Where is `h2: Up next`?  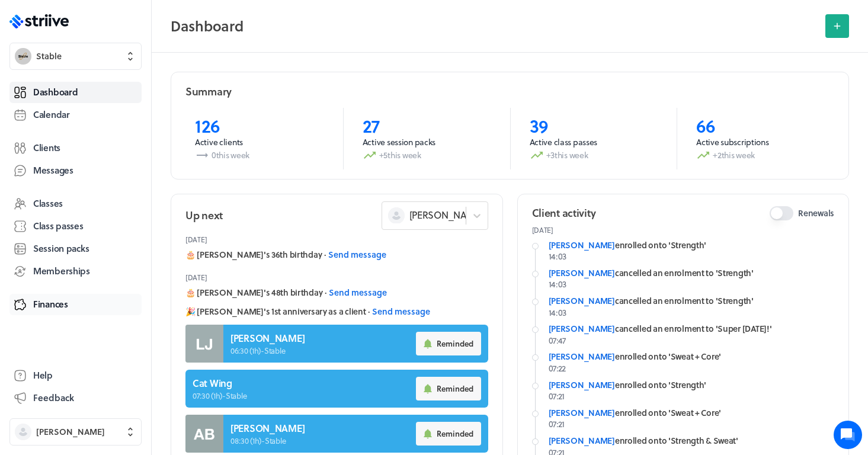 h2: Up next is located at coordinates (204, 215).